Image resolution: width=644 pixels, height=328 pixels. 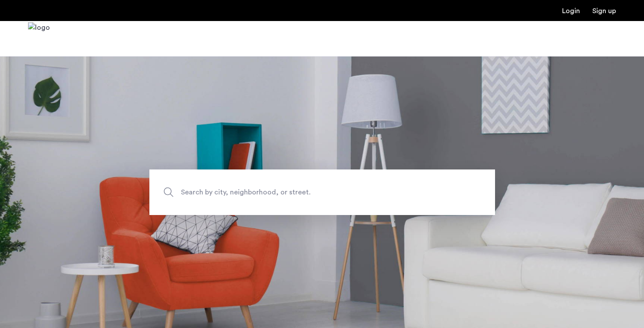 What do you see at coordinates (570, 11) in the screenshot?
I see `a: Login` at bounding box center [570, 11].